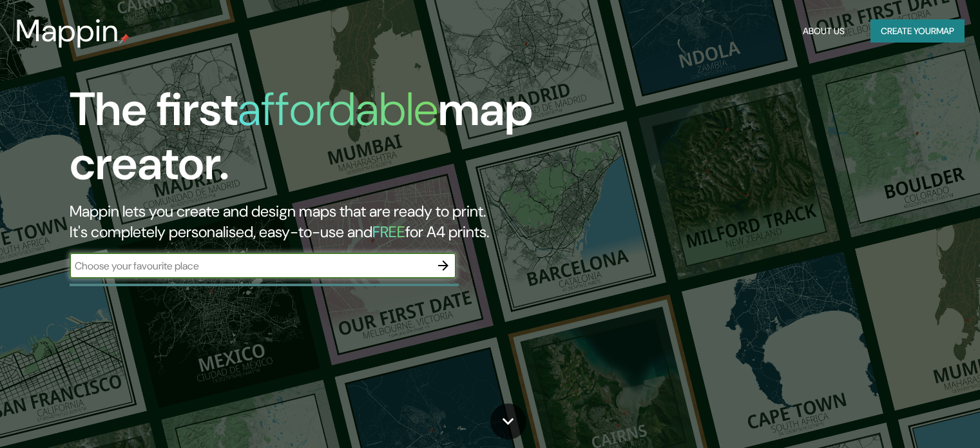  Describe the element at coordinates (918, 31) in the screenshot. I see `button: Create yourmap` at that location.